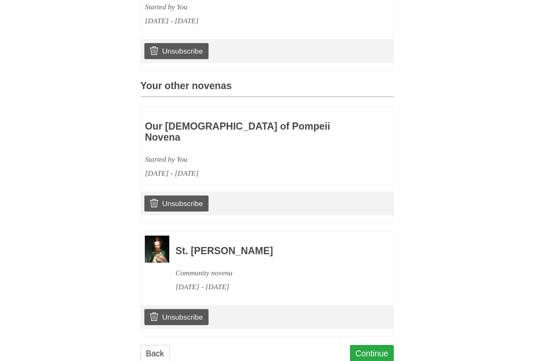 The image size is (534, 361). Describe the element at coordinates (273, 273) in the screenshot. I see `div: Community novena` at that location.